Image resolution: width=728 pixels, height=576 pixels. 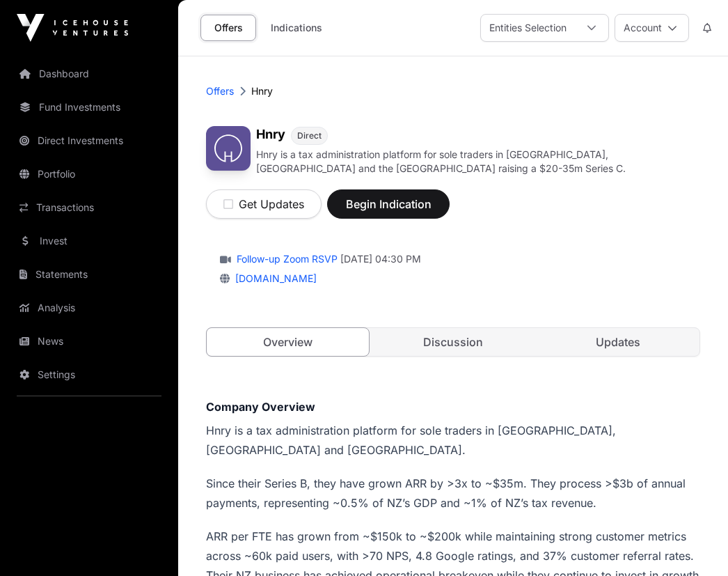 I want to click on div: Entities Selection, so click(x=528, y=28).